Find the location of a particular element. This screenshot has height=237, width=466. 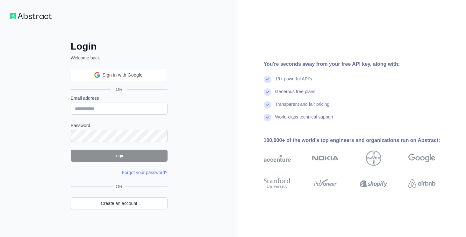

img: payoneer is located at coordinates (325, 184).